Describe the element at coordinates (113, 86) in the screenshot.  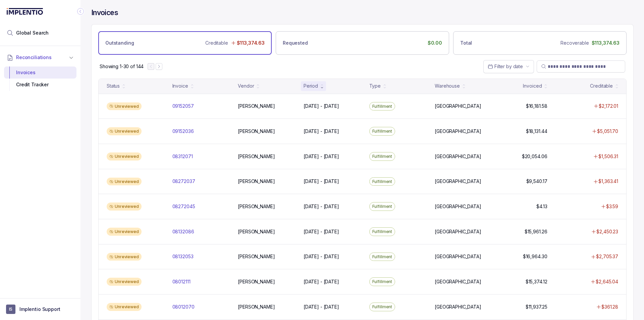
I see `div: Status` at that location.